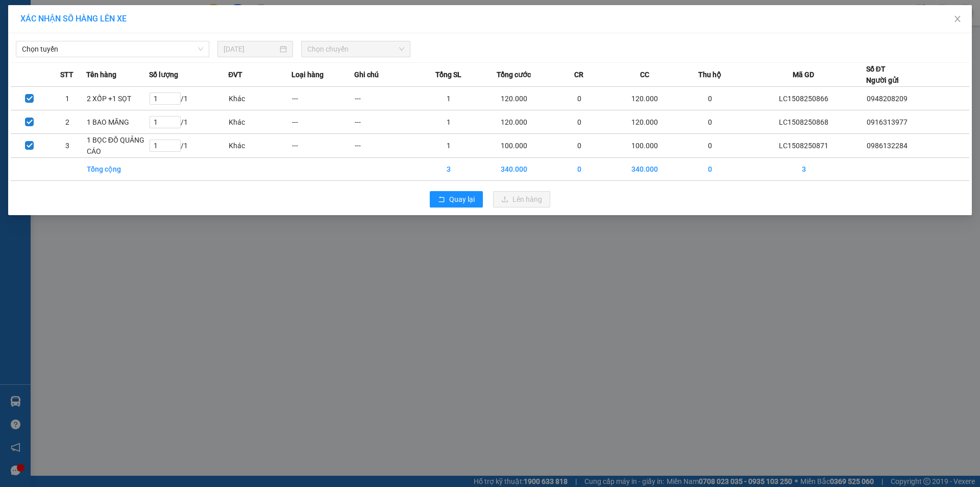  What do you see at coordinates (645, 75) in the screenshot?
I see `span: CC` at bounding box center [645, 75].